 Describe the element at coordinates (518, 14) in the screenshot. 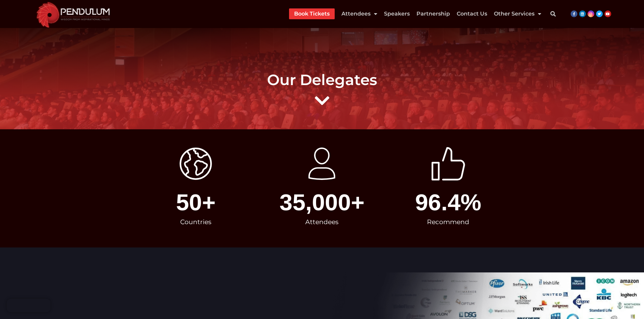

I see `a: Other Services` at that location.